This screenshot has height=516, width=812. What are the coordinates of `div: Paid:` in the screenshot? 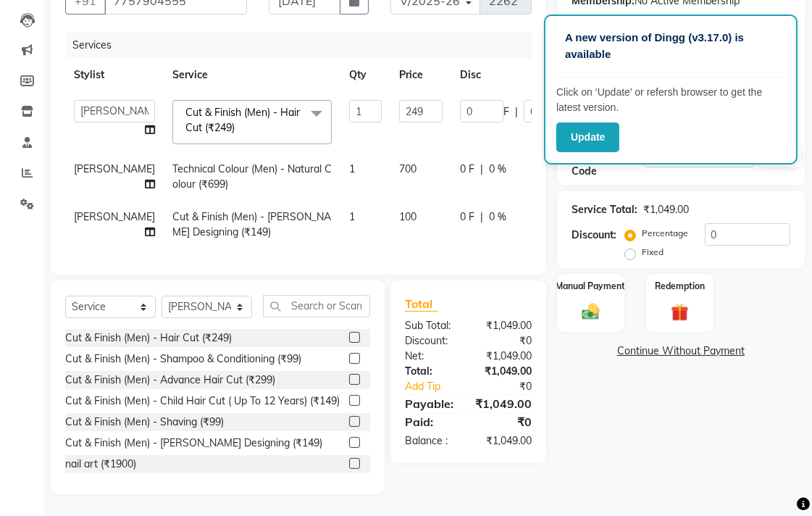 It's located at (431, 422).